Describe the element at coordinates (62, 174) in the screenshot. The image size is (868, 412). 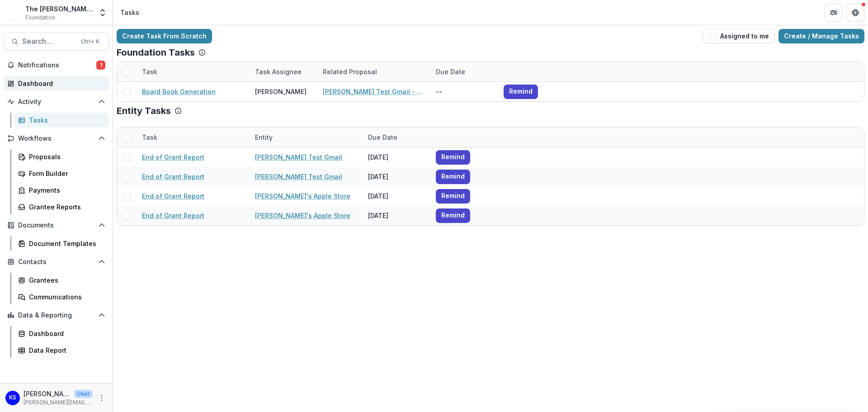
I see `a: Form Builder` at that location.